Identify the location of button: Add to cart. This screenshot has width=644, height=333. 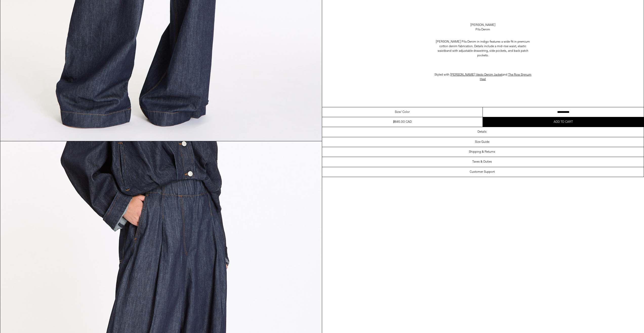
(563, 122).